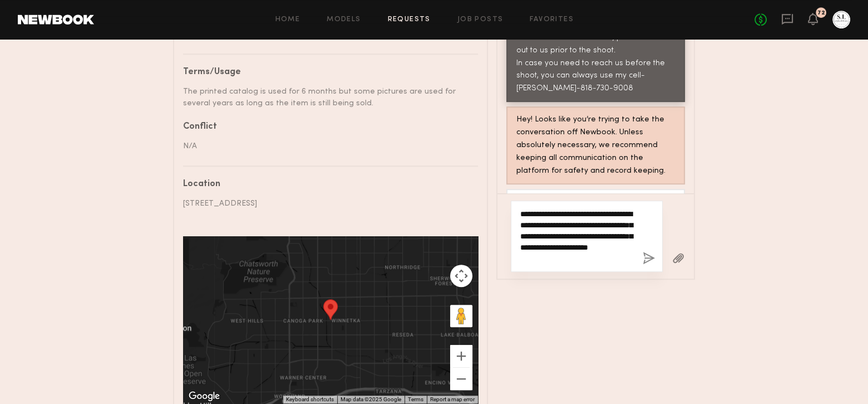 Image resolution: width=868 pixels, height=404 pixels. Describe the element at coordinates (326, 184) in the screenshot. I see `div: Location` at that location.